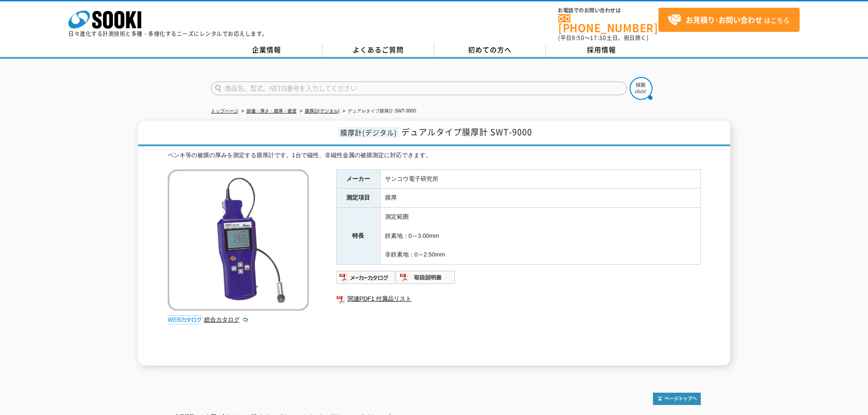 The width and height of the screenshot is (868, 415). I want to click on img: トップページへ, so click(677, 399).